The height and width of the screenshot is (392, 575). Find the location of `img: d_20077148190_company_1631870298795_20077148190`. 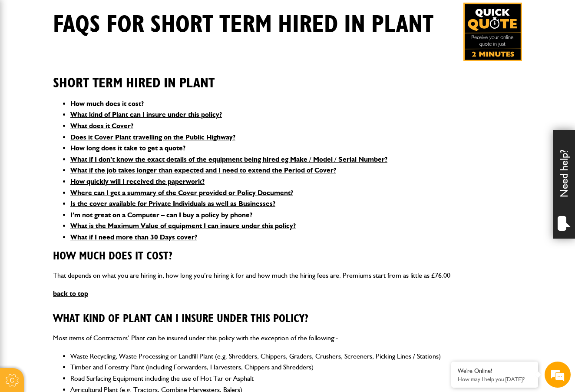

img: d_20077148190_company_1631870298795_20077148190 is located at coordinates (26, 54).